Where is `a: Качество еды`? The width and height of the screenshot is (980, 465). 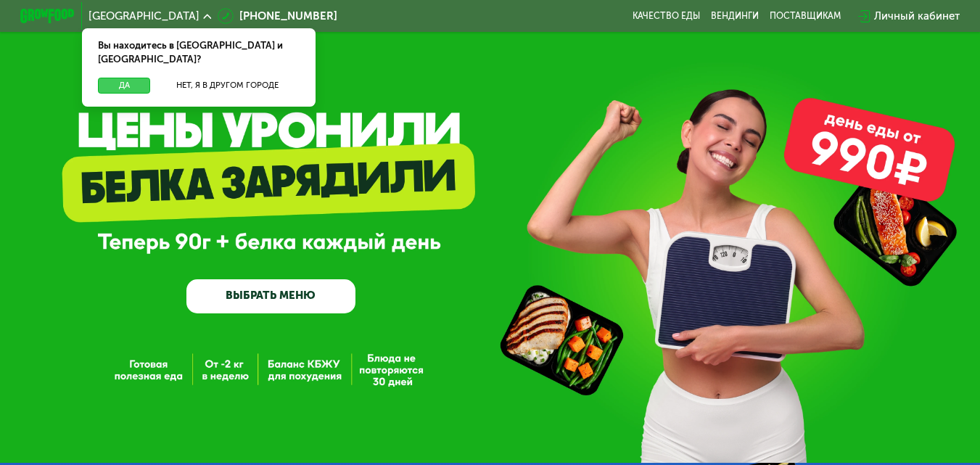
a: Качество еды is located at coordinates (666, 16).